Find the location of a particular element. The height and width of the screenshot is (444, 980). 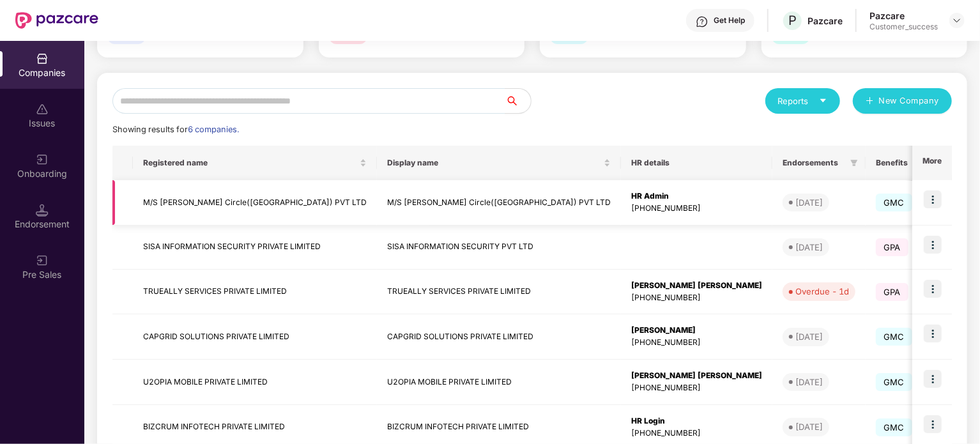

div: HR Login is located at coordinates (697, 420).